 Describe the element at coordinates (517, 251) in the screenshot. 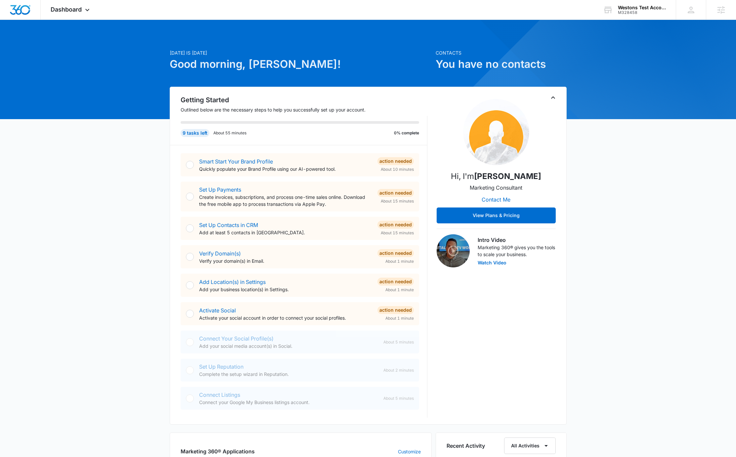

I see `p: Marketing 360® gives you the tools to scale your business.` at that location.